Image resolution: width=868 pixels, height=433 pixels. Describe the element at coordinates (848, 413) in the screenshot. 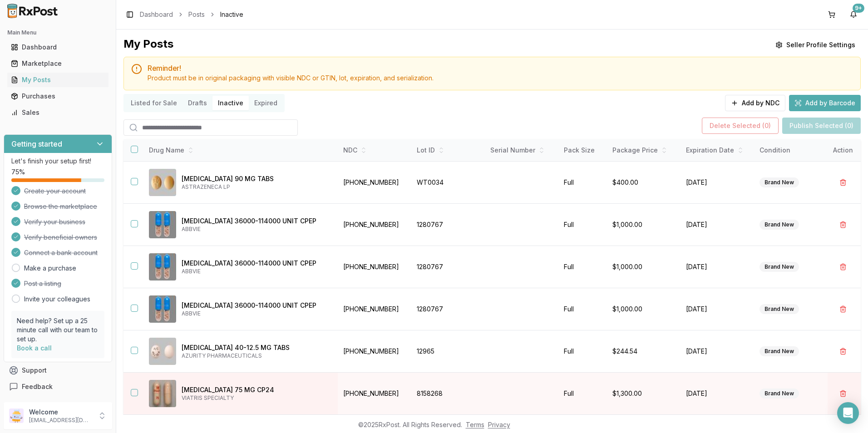

I see `div: Open Intercom Messenger` at that location.